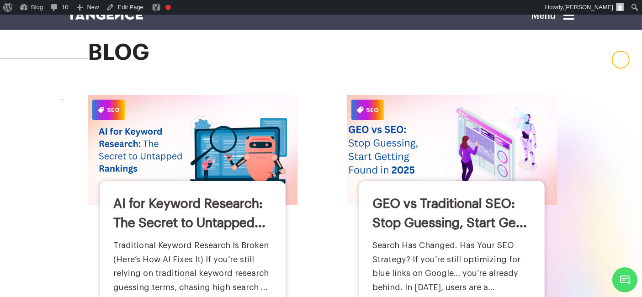  I want to click on span: Chat Widget, so click(625, 280).